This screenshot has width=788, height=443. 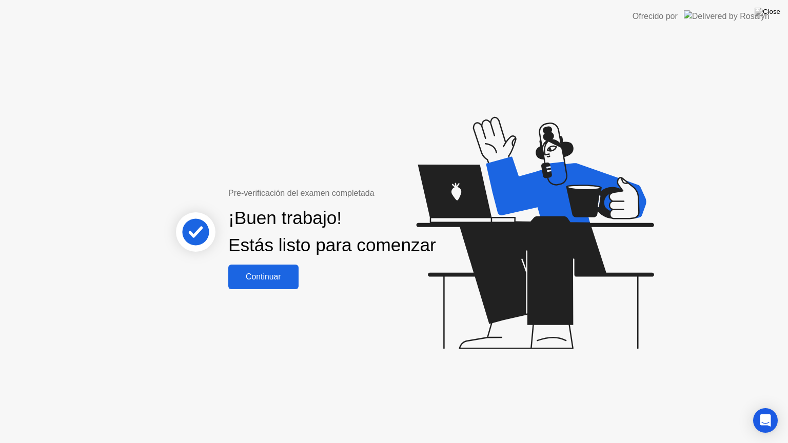 I want to click on button: Continuar, so click(x=263, y=277).